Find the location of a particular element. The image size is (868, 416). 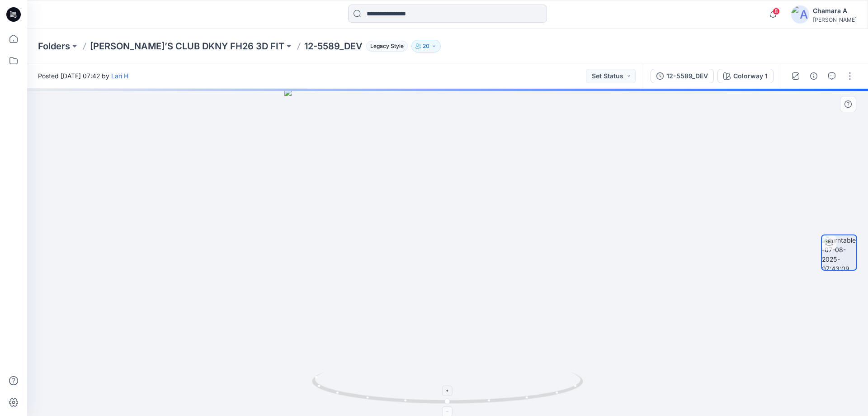

button: Details is located at coordinates (813, 76).